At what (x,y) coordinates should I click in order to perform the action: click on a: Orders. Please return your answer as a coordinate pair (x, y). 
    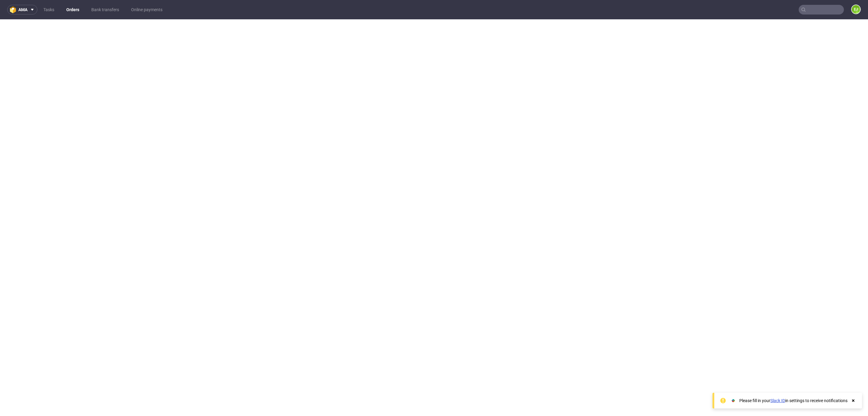
    Looking at the image, I should click on (73, 9).